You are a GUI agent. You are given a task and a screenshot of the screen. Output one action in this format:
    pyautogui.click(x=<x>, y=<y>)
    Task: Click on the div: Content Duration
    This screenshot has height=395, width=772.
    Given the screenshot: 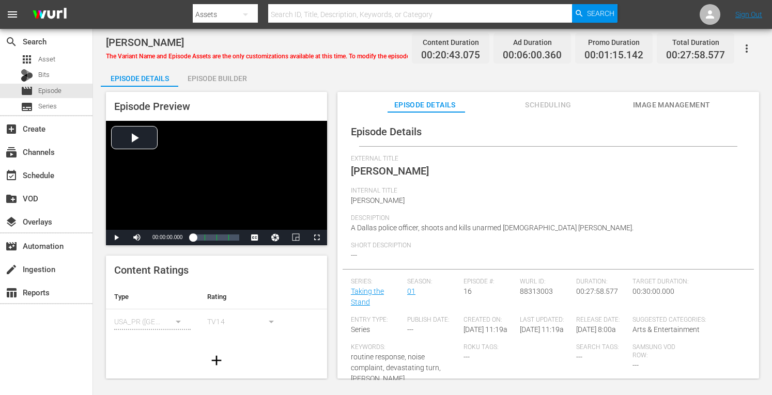 What is the action you would take?
    pyautogui.click(x=450, y=42)
    